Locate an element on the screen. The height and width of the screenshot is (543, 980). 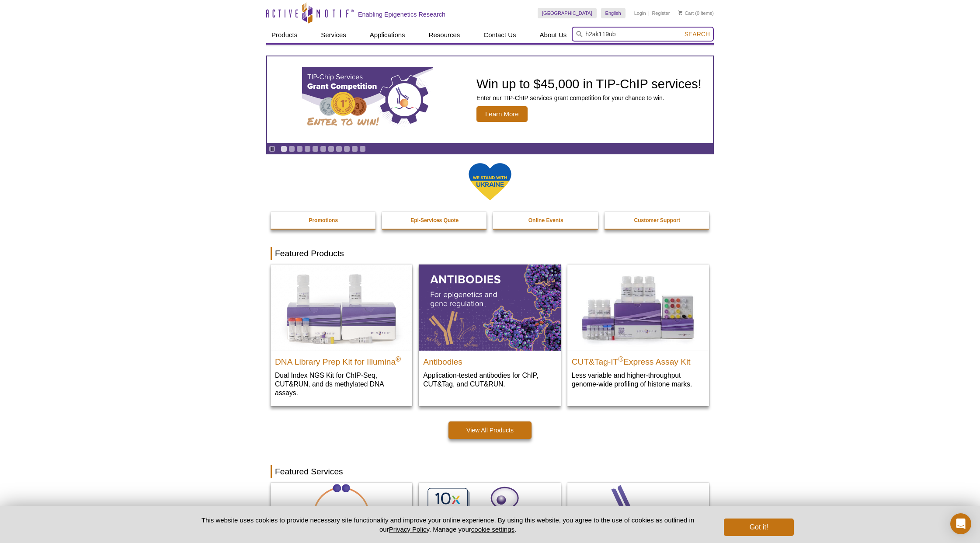
strong: Online Events is located at coordinates (546, 220).